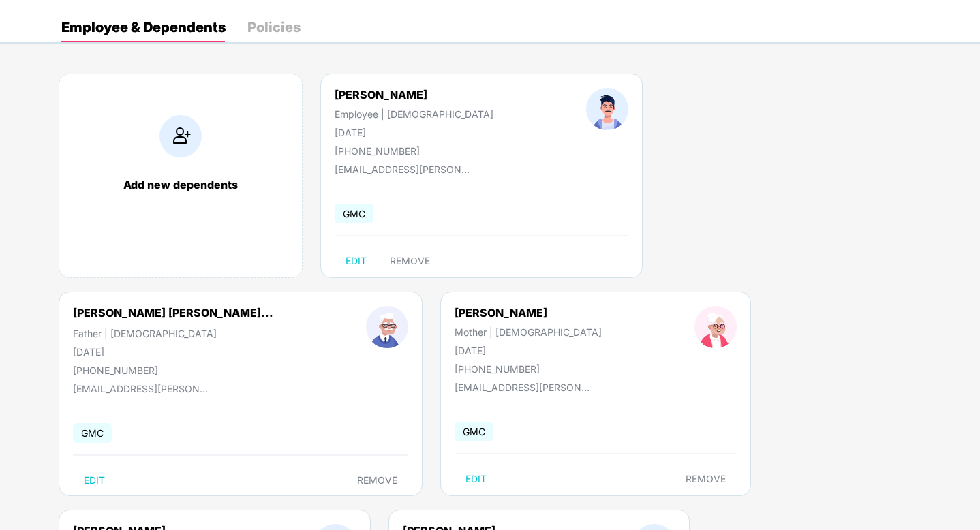 The height and width of the screenshot is (530, 980). What do you see at coordinates (180, 136) in the screenshot?
I see `img: addIcon` at bounding box center [180, 136].